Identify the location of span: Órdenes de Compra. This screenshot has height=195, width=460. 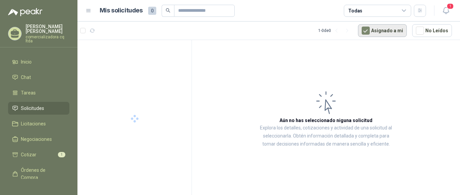
(42, 174).